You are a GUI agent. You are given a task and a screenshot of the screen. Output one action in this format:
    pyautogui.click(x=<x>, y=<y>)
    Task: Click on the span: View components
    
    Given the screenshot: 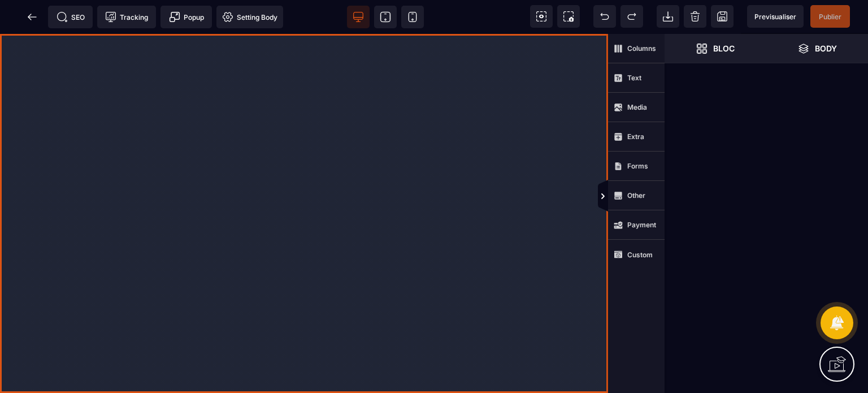 What is the action you would take?
    pyautogui.click(x=542, y=17)
    